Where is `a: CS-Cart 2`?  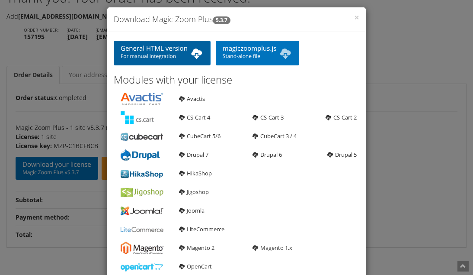 a: CS-Cart 2 is located at coordinates (341, 117).